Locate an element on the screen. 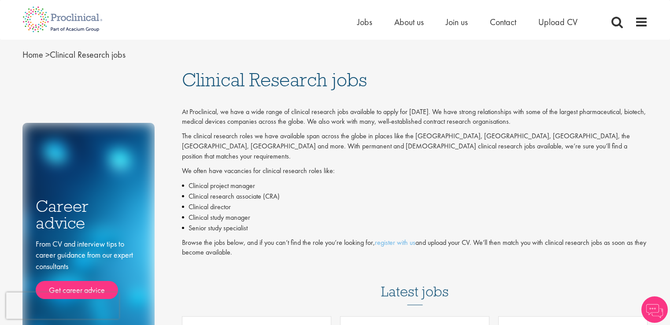 This screenshot has width=670, height=325. a: Upload CV is located at coordinates (558, 22).